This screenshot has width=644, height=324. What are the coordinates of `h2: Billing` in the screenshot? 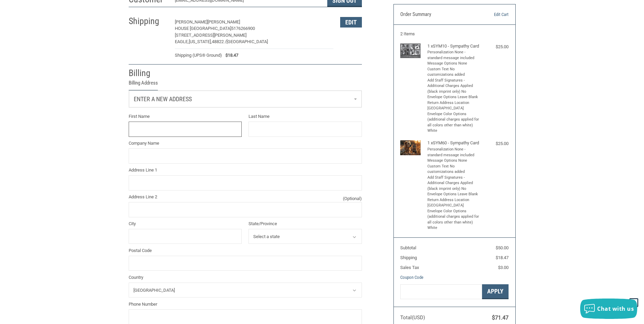 It's located at (148, 73).